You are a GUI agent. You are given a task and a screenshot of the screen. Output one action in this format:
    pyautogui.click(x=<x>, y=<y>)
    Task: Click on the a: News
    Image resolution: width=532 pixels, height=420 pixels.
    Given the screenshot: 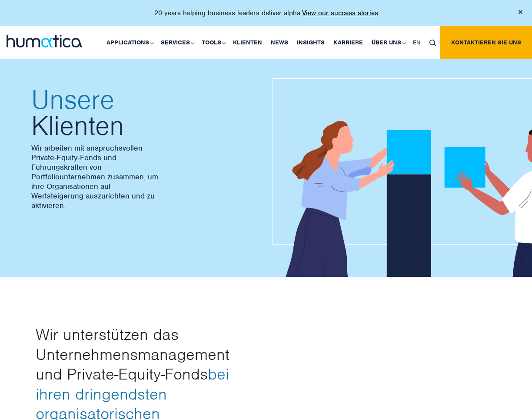 What is the action you would take?
    pyautogui.click(x=280, y=42)
    